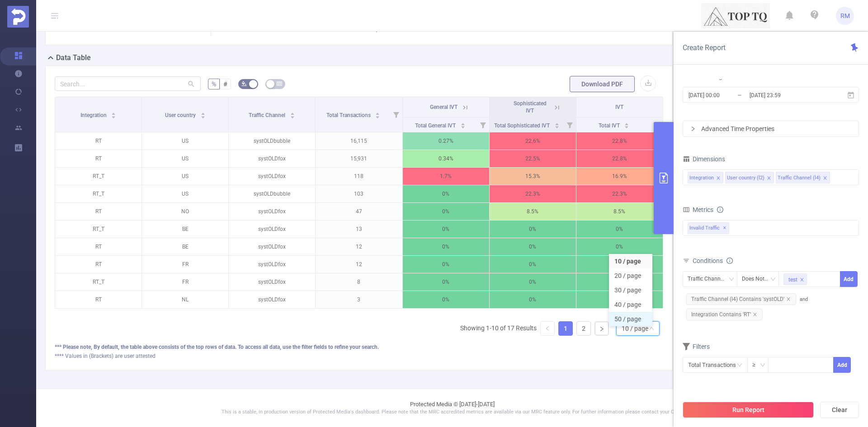  Describe the element at coordinates (749, 409) in the screenshot. I see `button: Run Report` at that location.